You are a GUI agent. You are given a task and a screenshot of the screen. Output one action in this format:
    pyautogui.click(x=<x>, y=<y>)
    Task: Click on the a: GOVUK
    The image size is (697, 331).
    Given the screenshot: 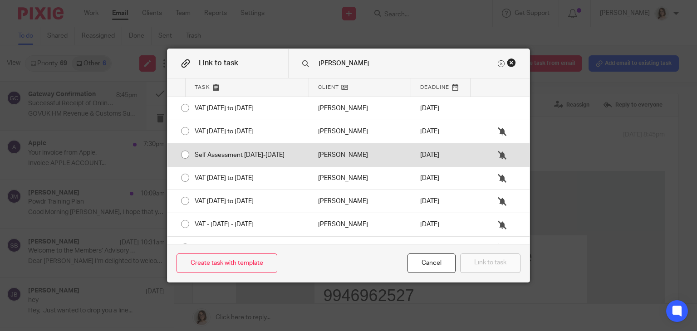 What is the action you would take?
    pyautogui.click(x=110, y=27)
    